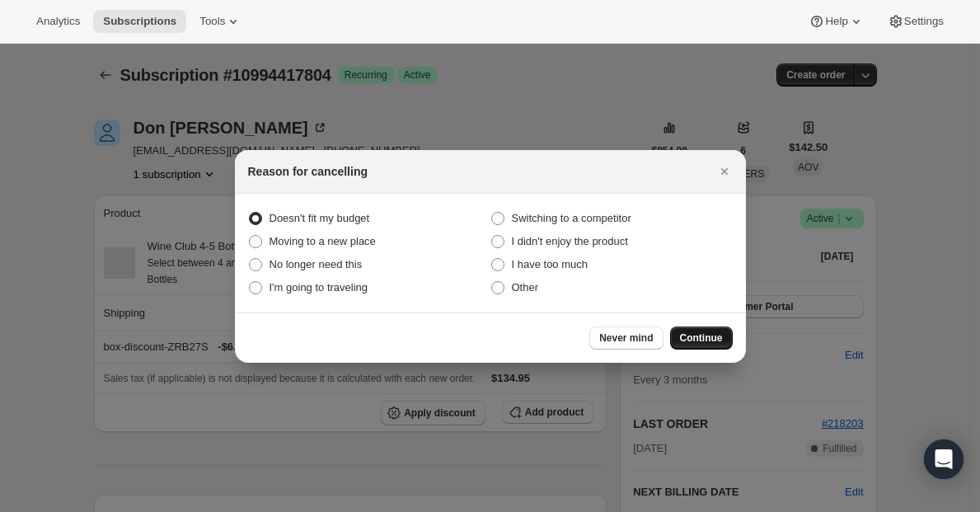 This screenshot has width=980, height=512. Describe the element at coordinates (307, 171) in the screenshot. I see `h2: Reason for cancelling` at that location.